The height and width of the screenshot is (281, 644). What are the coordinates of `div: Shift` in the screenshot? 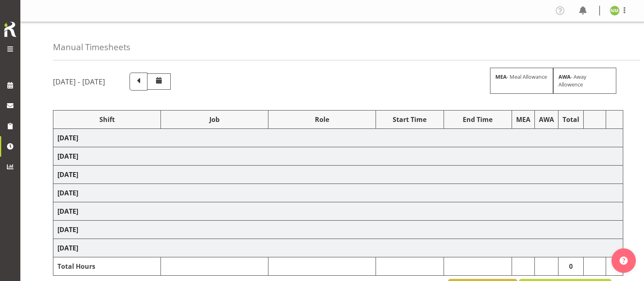 It's located at (106, 119).